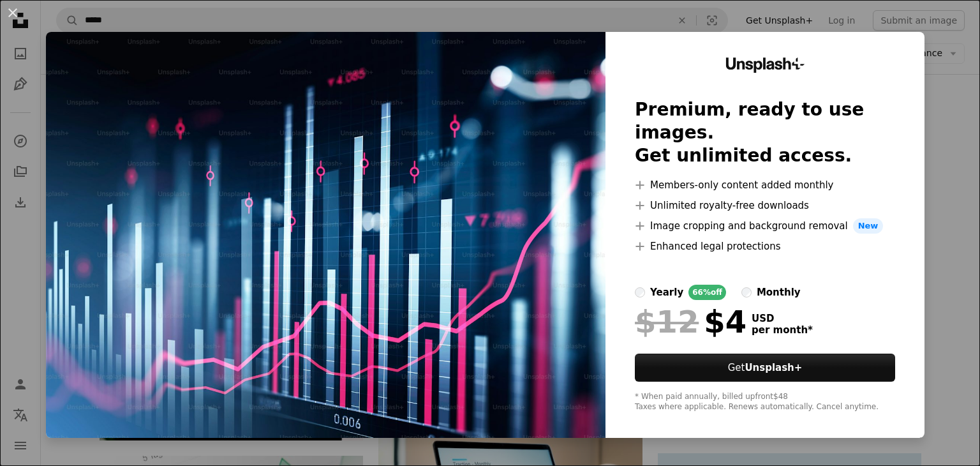 This screenshot has height=466, width=980. What do you see at coordinates (783, 330) in the screenshot?
I see `span: per month *` at bounding box center [783, 330].